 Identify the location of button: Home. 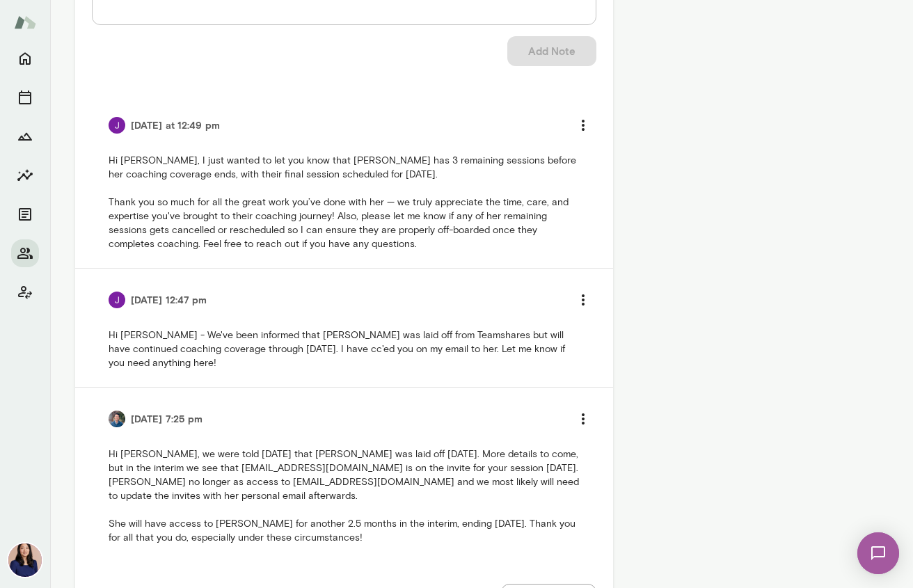
(25, 58).